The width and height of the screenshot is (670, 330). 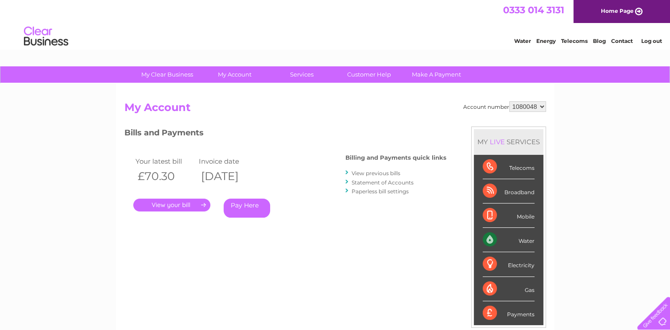 I want to click on th: £70.30, so click(x=165, y=176).